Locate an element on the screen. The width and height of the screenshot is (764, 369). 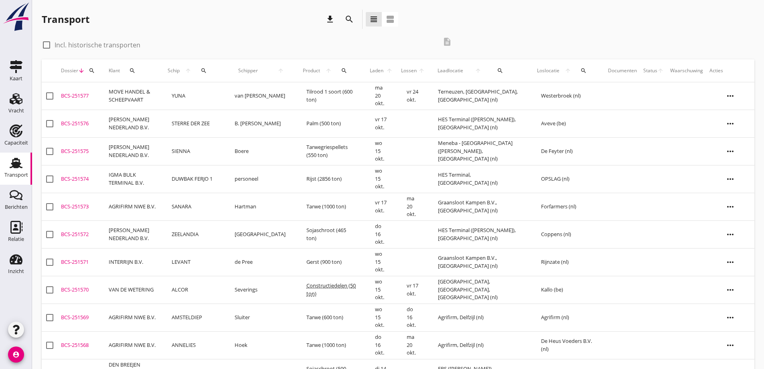
td: personeel is located at coordinates (261, 179).